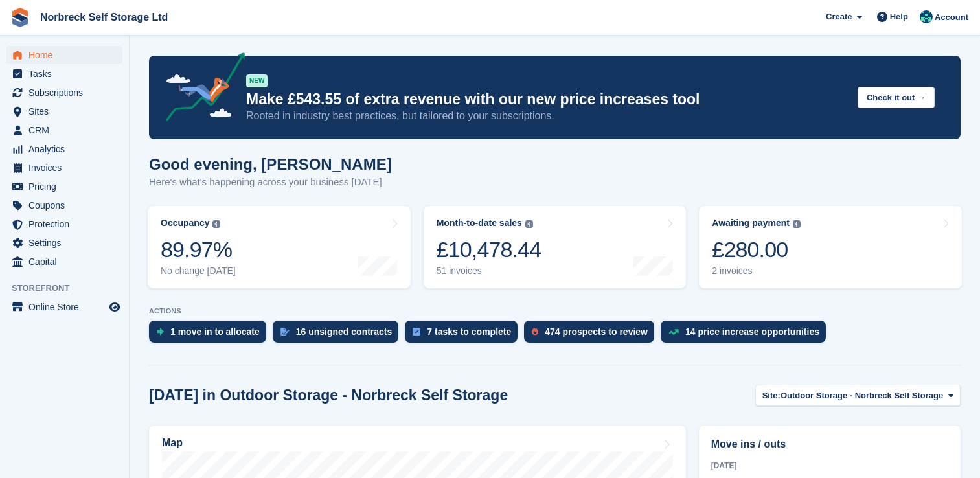 This screenshot has height=478, width=980. What do you see at coordinates (555, 247) in the screenshot?
I see `a: Month-to-date sales £10,478.44 51 invoices` at bounding box center [555, 247].